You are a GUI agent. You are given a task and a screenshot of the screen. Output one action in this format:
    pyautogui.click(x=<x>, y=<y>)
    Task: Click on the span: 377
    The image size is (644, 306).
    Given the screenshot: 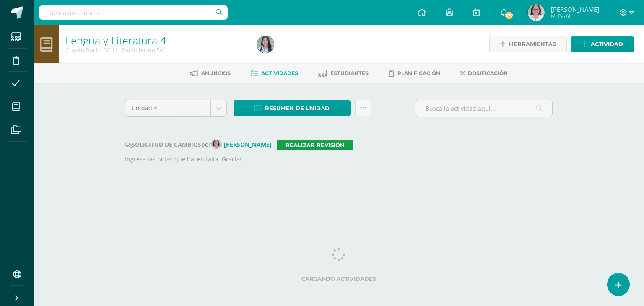 What is the action you would take?
    pyautogui.click(x=508, y=15)
    